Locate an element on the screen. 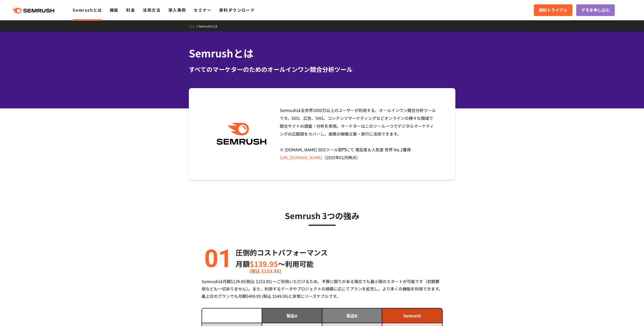  span: (税込 $153.95) is located at coordinates (265, 271).